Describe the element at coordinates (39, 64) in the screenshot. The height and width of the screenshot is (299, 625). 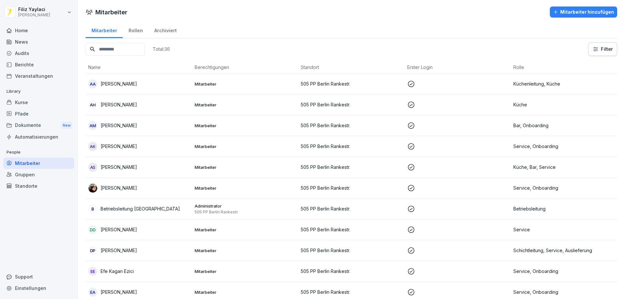
I see `a: Berichte` at that location.